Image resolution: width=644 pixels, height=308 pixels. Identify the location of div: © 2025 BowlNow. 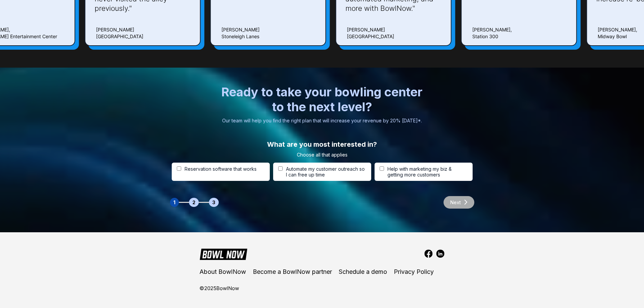
(219, 288).